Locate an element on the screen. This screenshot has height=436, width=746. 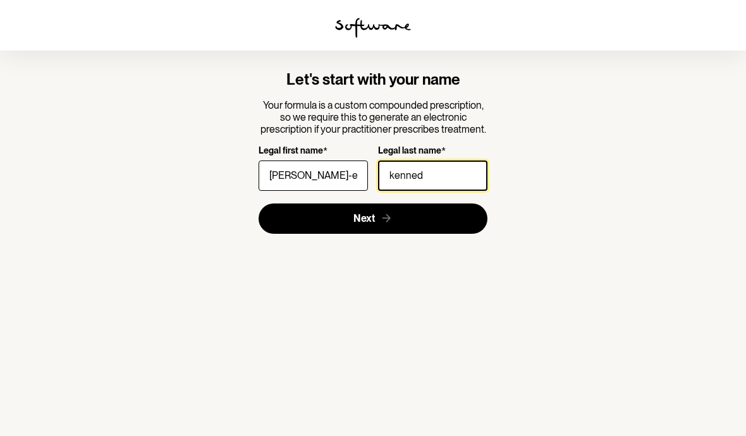
p: Legal last name is located at coordinates (410, 151).